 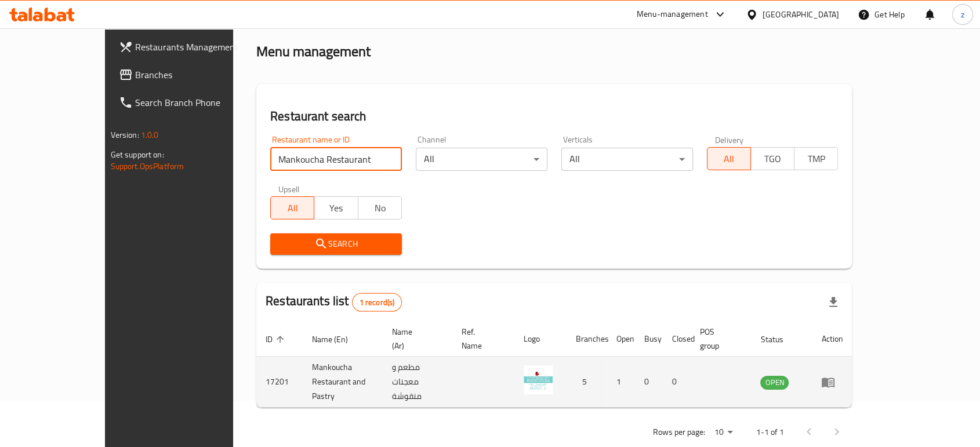 I want to click on a: Search Branch Phone, so click(x=189, y=103).